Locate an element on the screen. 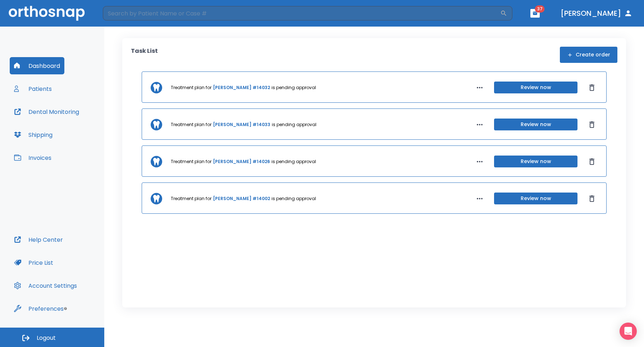 The image size is (644, 347). a: Invoices is located at coordinates (33, 158).